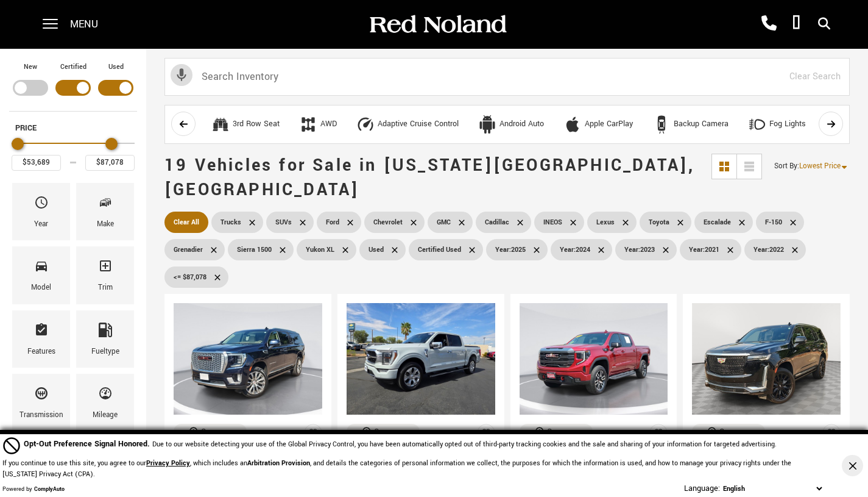 The image size is (868, 497). What do you see at coordinates (820, 166) in the screenshot?
I see `span: Lowest Price` at bounding box center [820, 166].